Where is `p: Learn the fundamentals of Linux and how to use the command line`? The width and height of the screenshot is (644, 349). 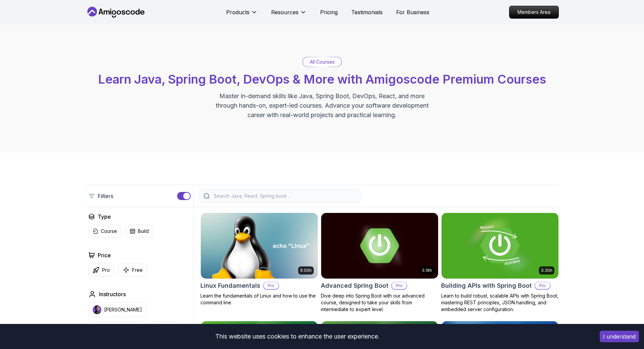 p: Learn the fundamentals of Linux and how to use the command line is located at coordinates (259, 299).